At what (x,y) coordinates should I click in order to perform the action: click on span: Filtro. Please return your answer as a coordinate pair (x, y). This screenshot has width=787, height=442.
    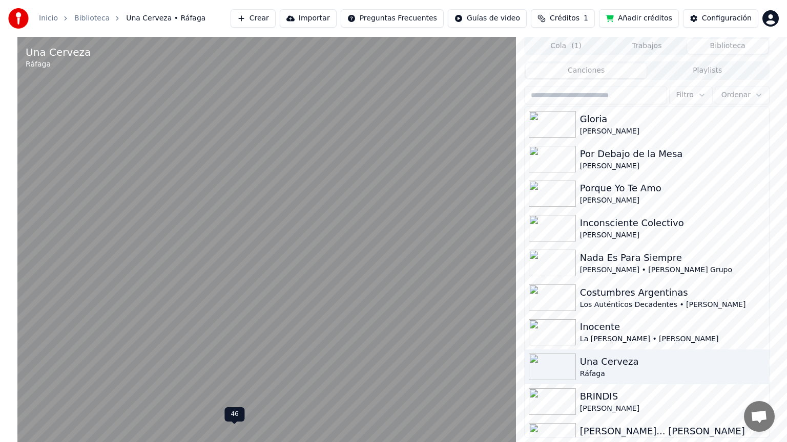
    Looking at the image, I should click on (684, 95).